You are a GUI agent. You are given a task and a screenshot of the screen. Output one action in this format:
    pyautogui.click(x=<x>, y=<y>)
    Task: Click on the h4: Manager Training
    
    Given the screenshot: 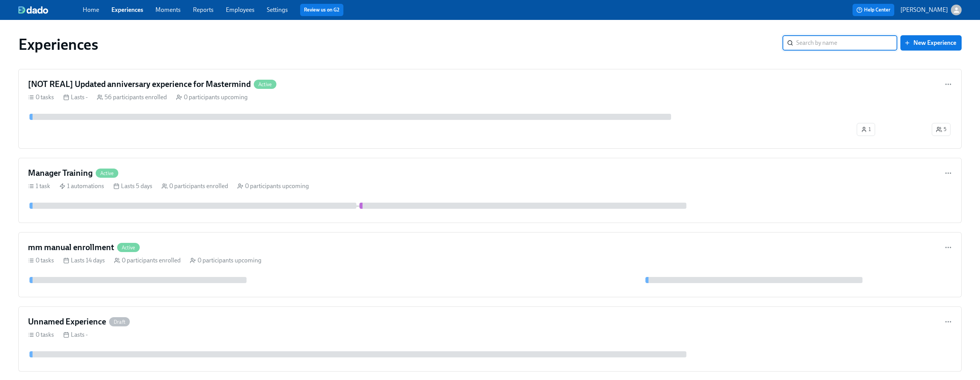 What is the action you would take?
    pyautogui.click(x=60, y=174)
    